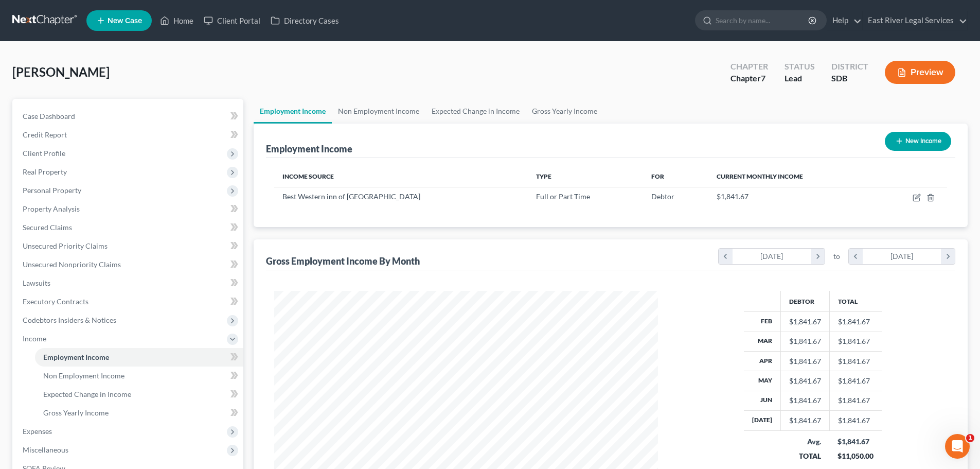 The width and height of the screenshot is (980, 469). I want to click on div: Gross Employment Income By Month, so click(343, 261).